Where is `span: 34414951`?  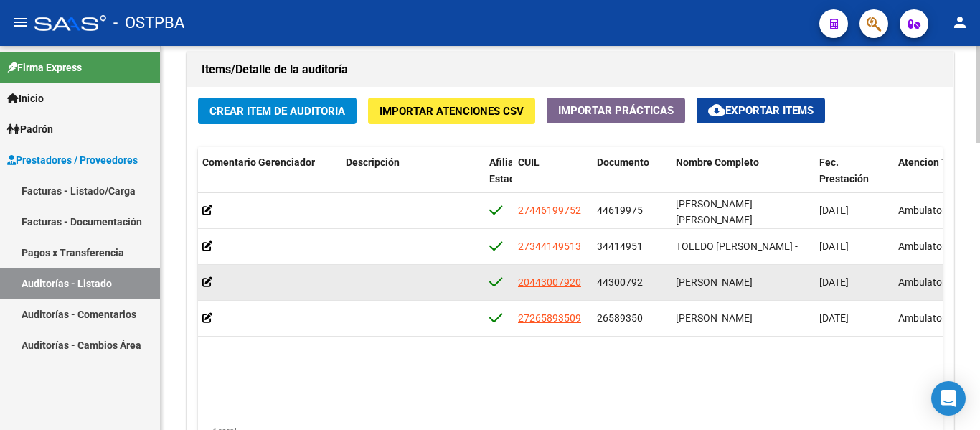
span: 34414951 is located at coordinates (620, 246).